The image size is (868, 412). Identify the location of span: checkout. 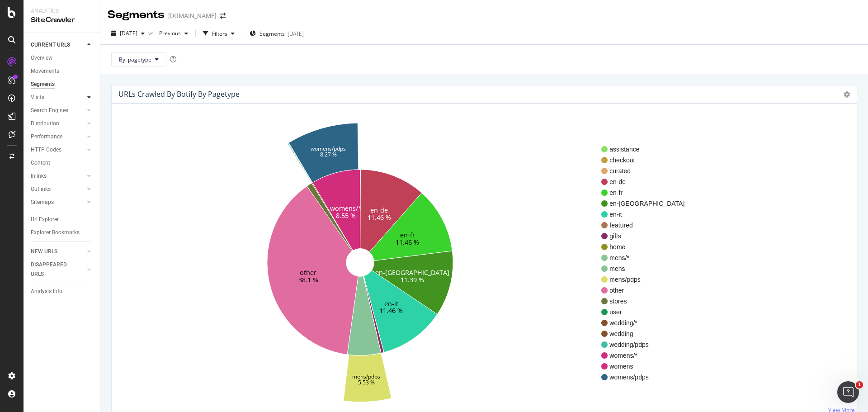
(647, 160).